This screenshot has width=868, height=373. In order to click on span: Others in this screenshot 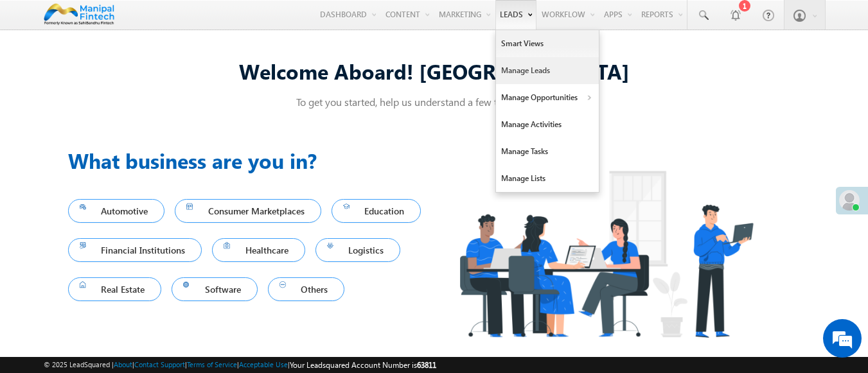, I will do `click(307, 289)`.